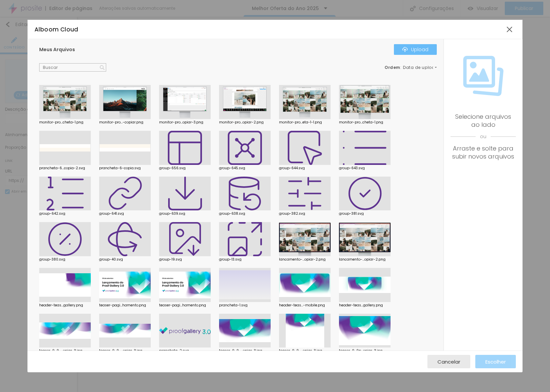 The height and width of the screenshot is (392, 550). Describe the element at coordinates (305, 122) in the screenshot. I see `div: monitor-pro...eta-1-1.png` at that location.